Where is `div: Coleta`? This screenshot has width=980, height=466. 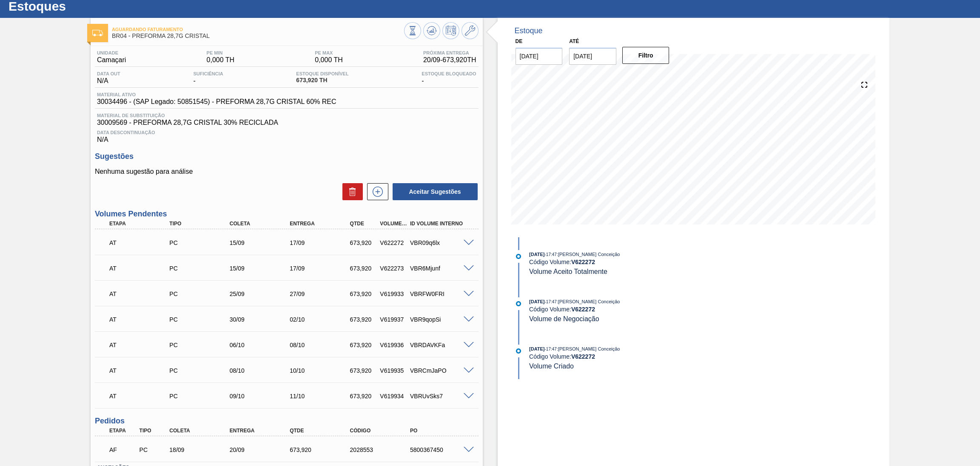 div: Coleta is located at coordinates (201, 430).